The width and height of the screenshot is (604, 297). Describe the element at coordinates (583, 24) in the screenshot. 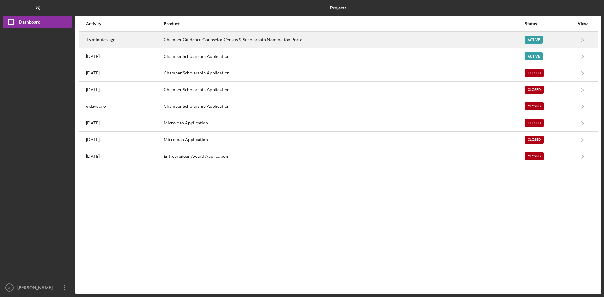

I see `div: View` at that location.